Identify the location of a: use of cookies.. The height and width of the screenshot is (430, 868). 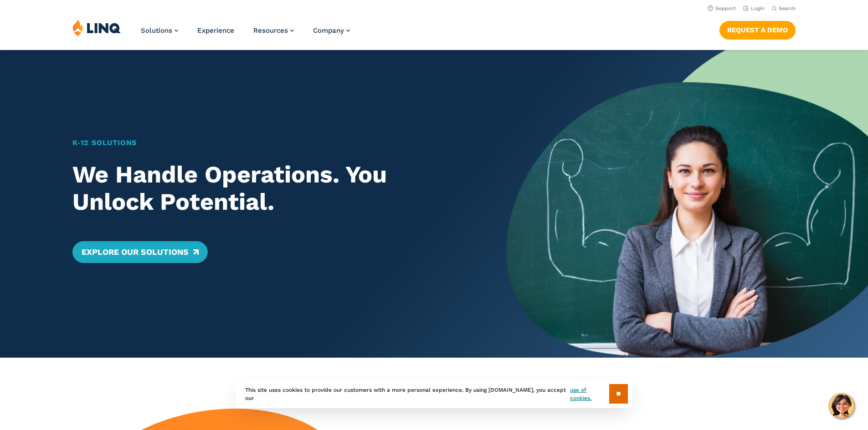
(589, 394).